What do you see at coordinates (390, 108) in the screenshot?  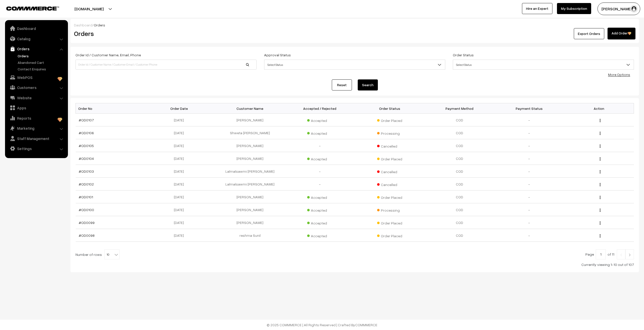 I see `th: Order Status` at bounding box center [390, 108].